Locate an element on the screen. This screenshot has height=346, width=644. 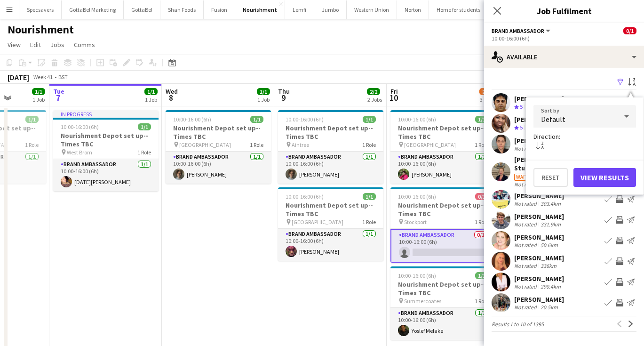
div: 303.4km is located at coordinates (551, 203).